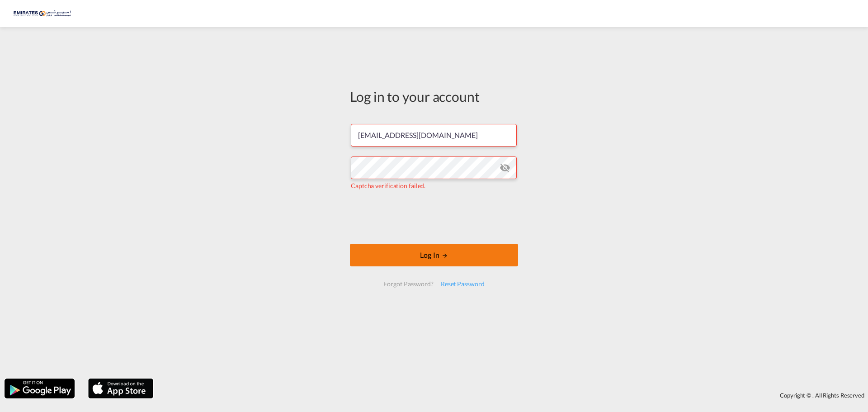 This screenshot has height=412, width=868. Describe the element at coordinates (39, 389) in the screenshot. I see `img: google.png` at that location.